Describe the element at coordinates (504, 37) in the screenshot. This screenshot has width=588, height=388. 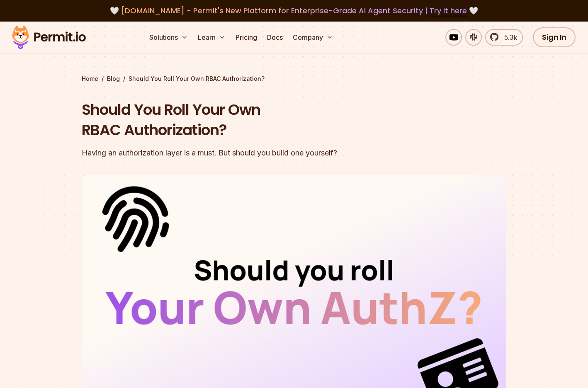
I see `a: 5.3k` at that location.